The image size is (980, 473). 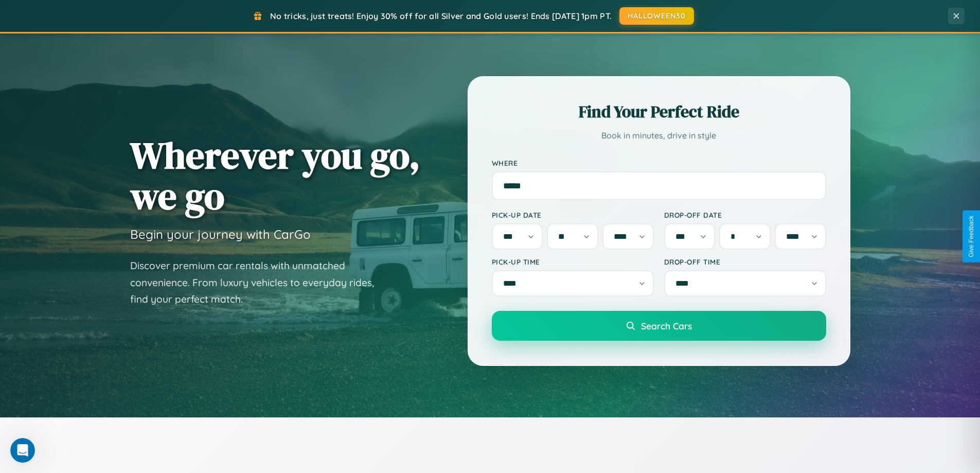 What do you see at coordinates (258, 282) in the screenshot?
I see `p: Discover premium car rentals with unmatched convenience. From luxury vehicles to everyday rides, ...` at bounding box center [258, 282].